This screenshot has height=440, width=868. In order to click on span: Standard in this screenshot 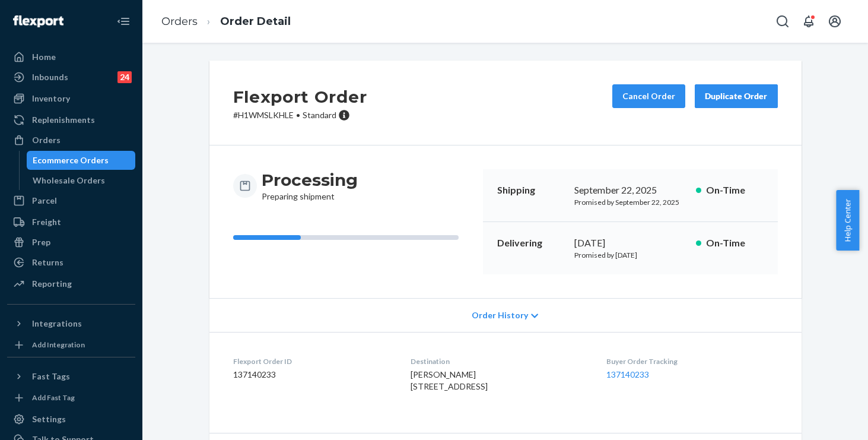, I will do `click(319, 115)`.